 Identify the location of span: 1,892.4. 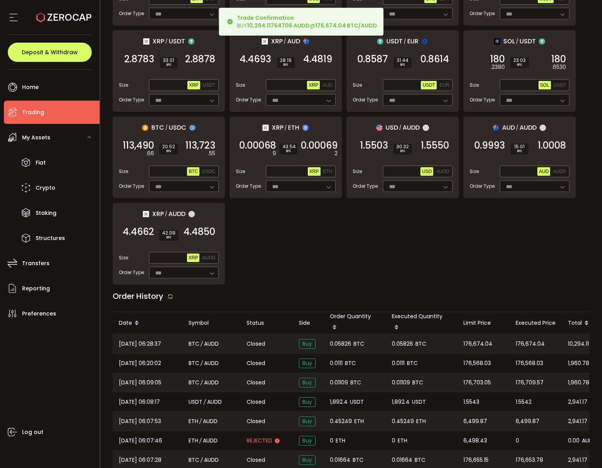
(400, 402).